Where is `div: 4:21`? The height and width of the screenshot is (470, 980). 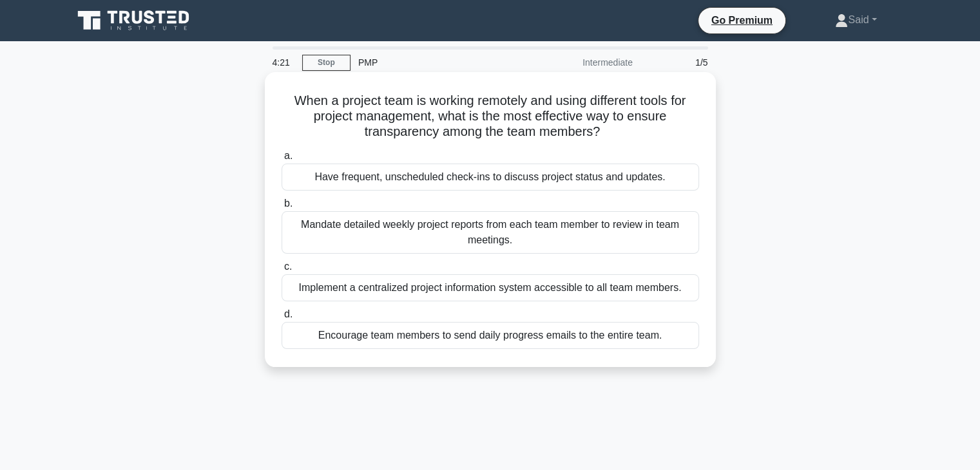 div: 4:21 is located at coordinates (283, 62).